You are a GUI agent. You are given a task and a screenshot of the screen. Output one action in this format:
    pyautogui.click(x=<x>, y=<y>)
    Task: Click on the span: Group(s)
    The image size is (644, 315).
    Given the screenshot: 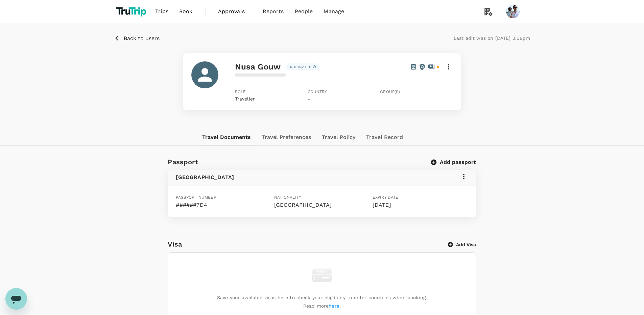 What is the action you would take?
    pyautogui.click(x=416, y=92)
    